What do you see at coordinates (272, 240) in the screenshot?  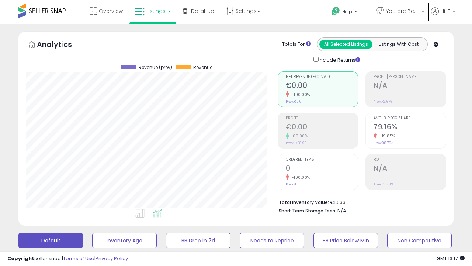 I see `button: Needs to Reprice` at bounding box center [272, 240].